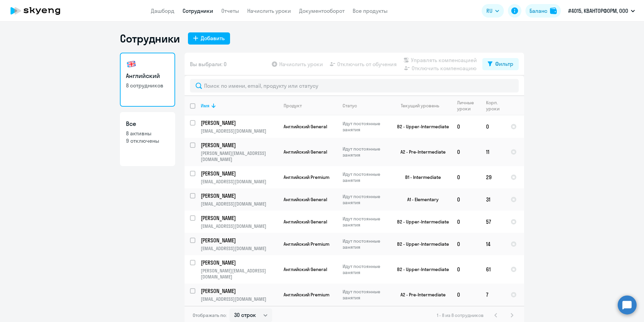  Describe the element at coordinates (504, 64) in the screenshot. I see `div: Фильтр` at that location.